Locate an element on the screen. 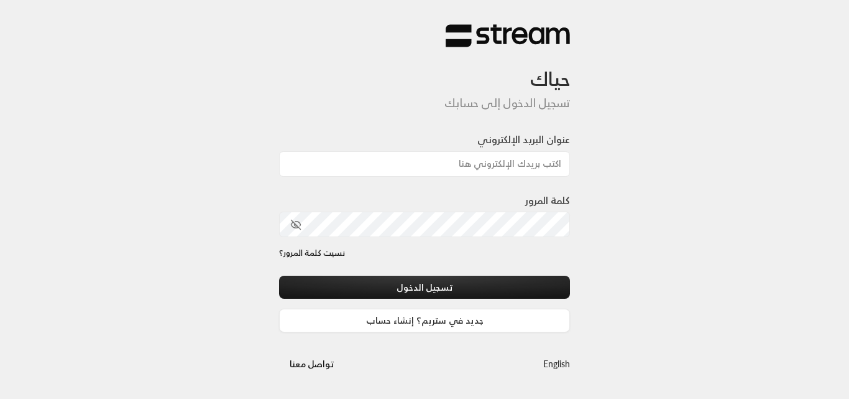 The height and width of the screenshot is (399, 849). label: كلمة المرور is located at coordinates (548, 200).